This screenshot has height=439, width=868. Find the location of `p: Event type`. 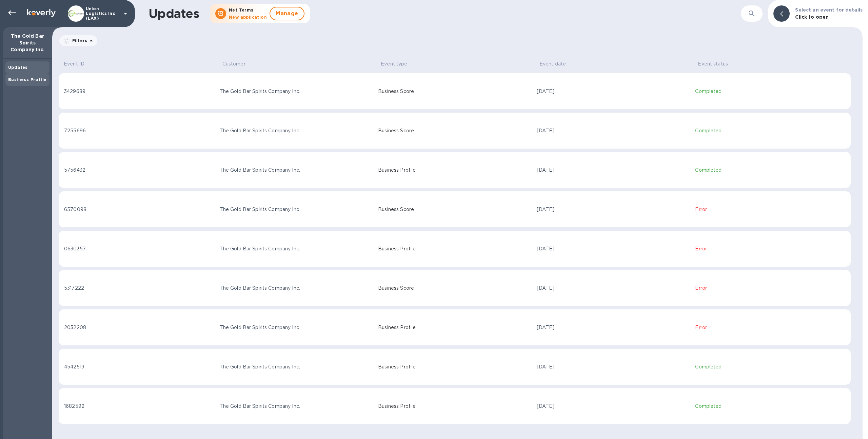

p: Event type is located at coordinates (394, 64).